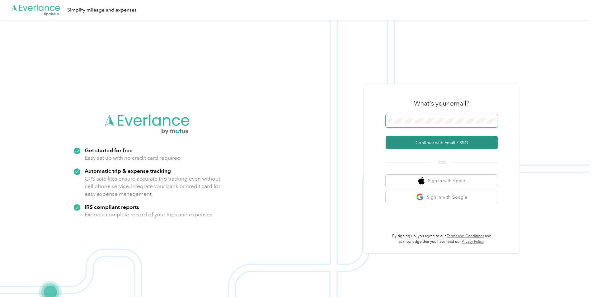 The width and height of the screenshot is (592, 297). Describe the element at coordinates (112, 207) in the screenshot. I see `strong: IRS compliant reports` at that location.